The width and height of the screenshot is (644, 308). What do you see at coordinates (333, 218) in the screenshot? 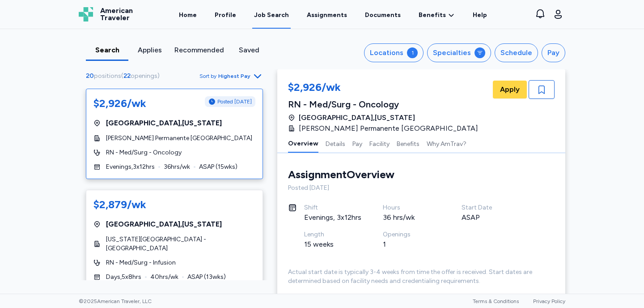
I see `div: Evenings, 3x12hrs` at bounding box center [333, 218].